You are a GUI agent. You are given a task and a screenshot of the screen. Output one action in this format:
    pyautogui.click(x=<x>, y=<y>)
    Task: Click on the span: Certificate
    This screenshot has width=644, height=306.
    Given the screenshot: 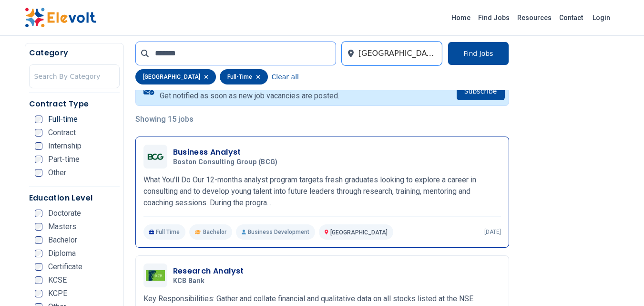 What is the action you would take?
    pyautogui.click(x=65, y=267)
    